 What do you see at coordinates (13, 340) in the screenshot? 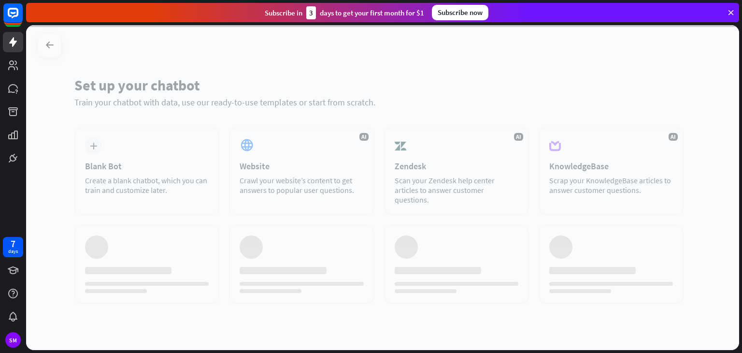
I see `div: SM` at bounding box center [13, 340].